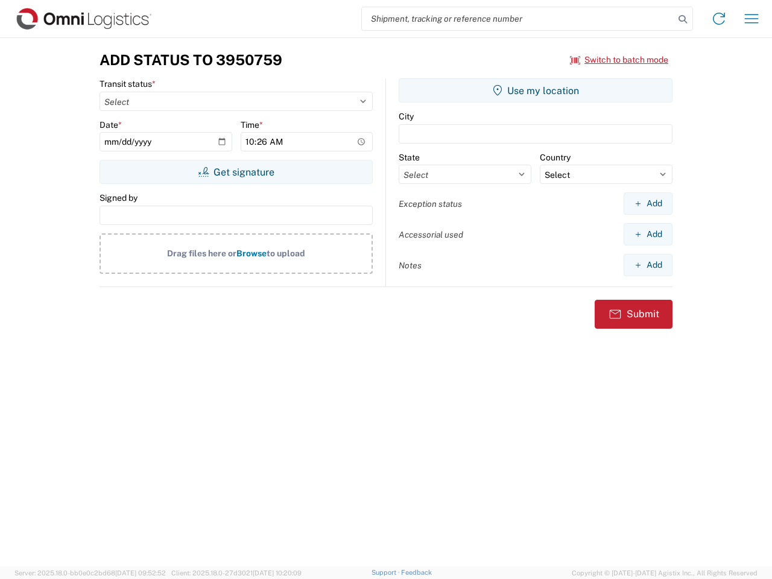 The image size is (772, 579). I want to click on label: Notes, so click(410, 265).